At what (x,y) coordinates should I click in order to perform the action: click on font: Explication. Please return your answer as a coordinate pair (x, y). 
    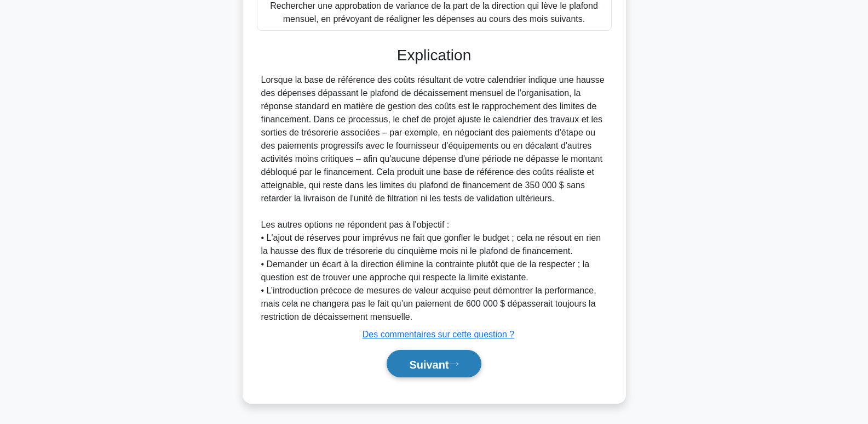
    Looking at the image, I should click on (434, 55).